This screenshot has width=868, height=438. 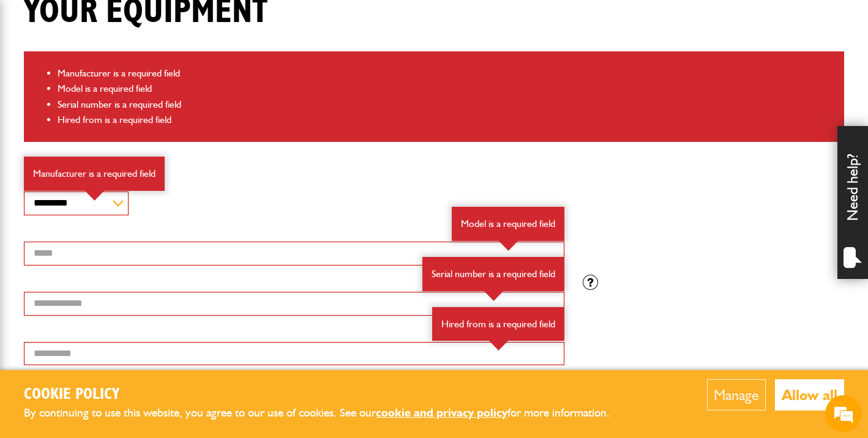 I want to click on button: Manage, so click(x=736, y=395).